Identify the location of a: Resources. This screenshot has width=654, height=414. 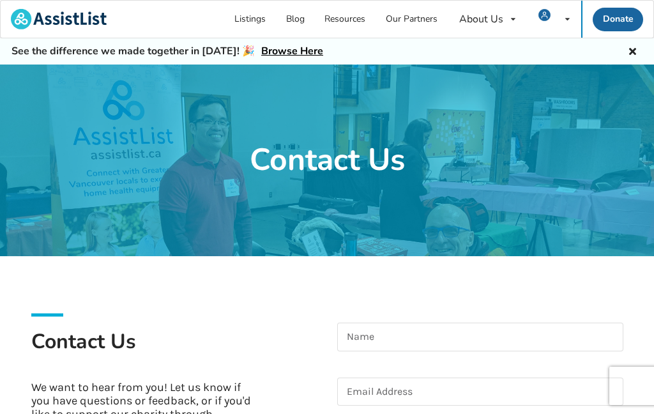
(345, 19).